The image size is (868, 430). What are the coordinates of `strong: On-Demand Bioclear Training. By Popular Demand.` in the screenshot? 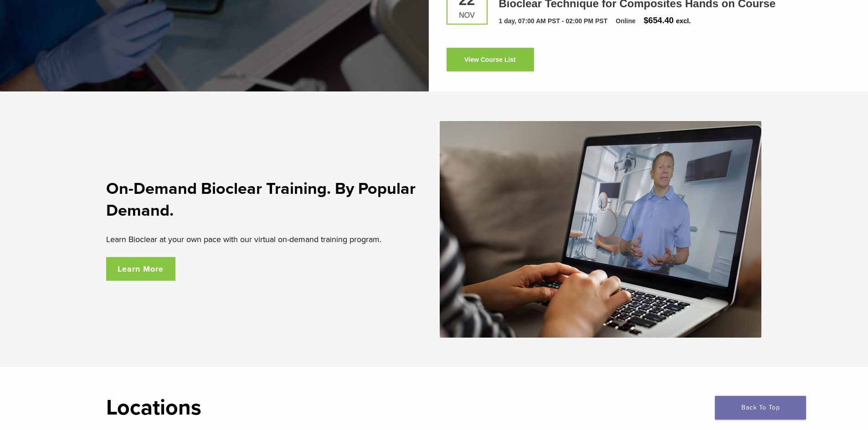 It's located at (261, 199).